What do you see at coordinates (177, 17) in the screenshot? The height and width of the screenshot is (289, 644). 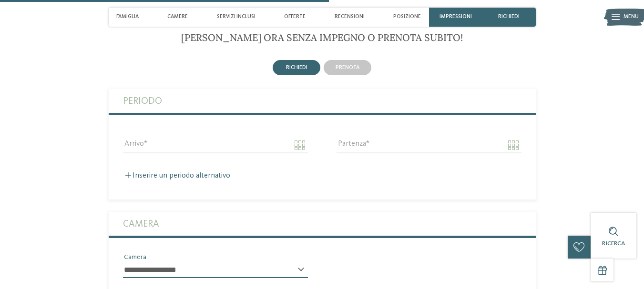 I see `span: Camere` at bounding box center [177, 17].